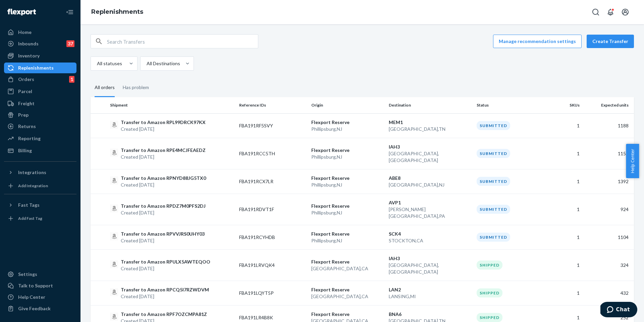  Describe the element at coordinates (28, 274) in the screenshot. I see `div: Settings` at that location.